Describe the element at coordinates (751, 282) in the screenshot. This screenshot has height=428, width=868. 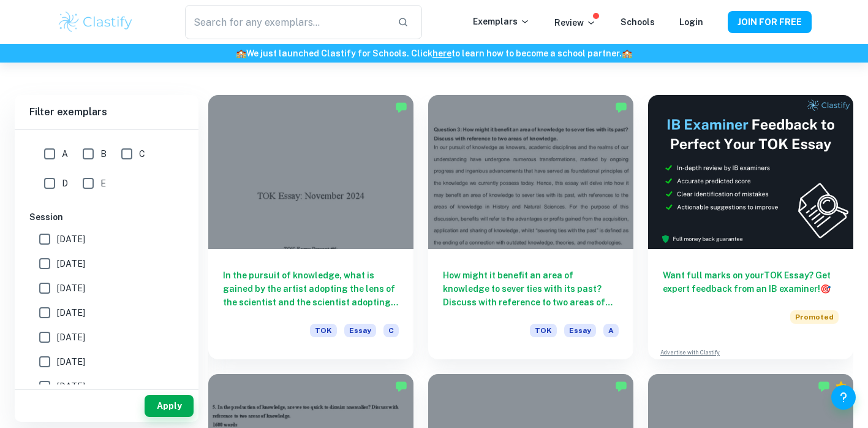
I see `h6: Want full marks on your TOK Essay ? Get expert feedback from an IB examiner!` at that location.